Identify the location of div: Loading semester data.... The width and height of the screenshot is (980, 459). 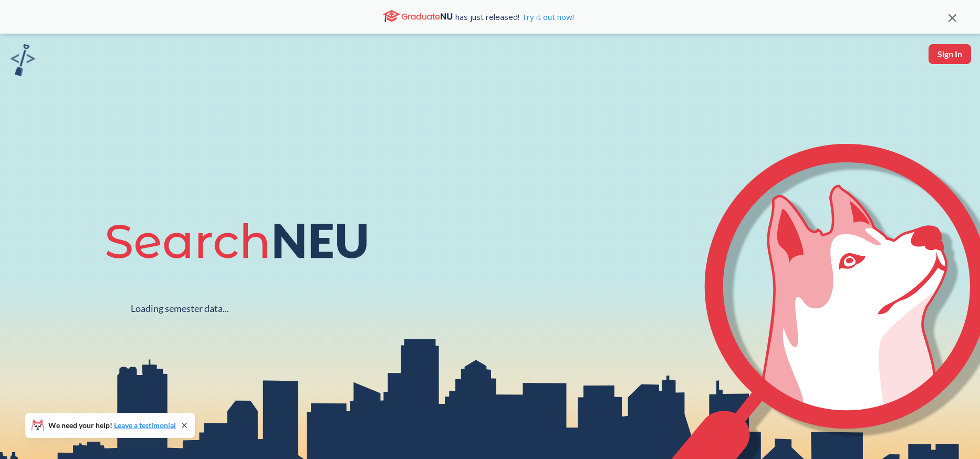
(179, 309).